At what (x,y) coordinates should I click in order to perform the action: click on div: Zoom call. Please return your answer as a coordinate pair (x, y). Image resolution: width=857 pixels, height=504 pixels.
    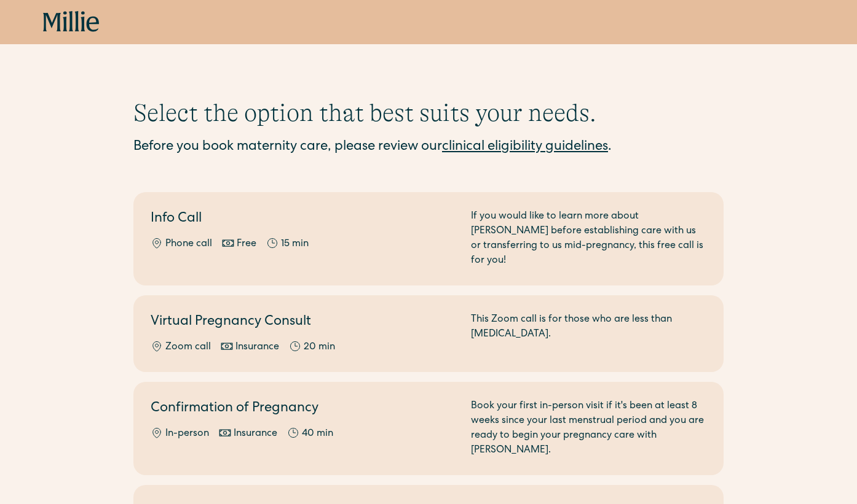
    Looking at the image, I should click on (188, 348).